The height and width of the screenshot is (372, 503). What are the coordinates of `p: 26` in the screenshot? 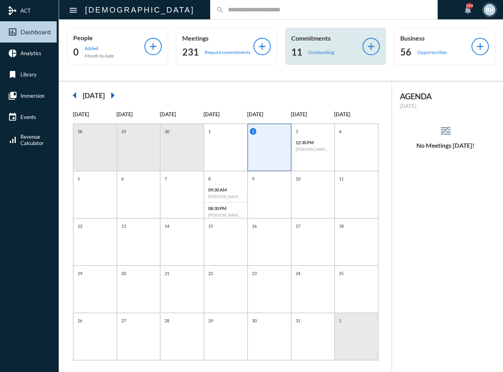 It's located at (80, 320).